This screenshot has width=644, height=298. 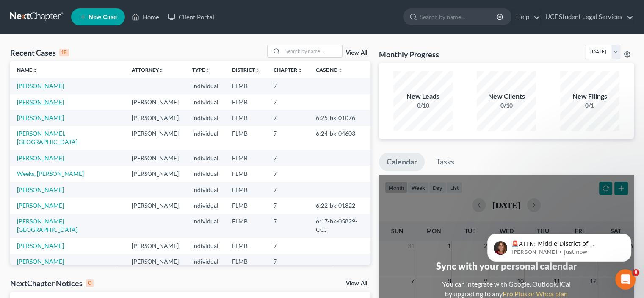 I want to click on img: Profile image for Katie, so click(x=26, y=32).